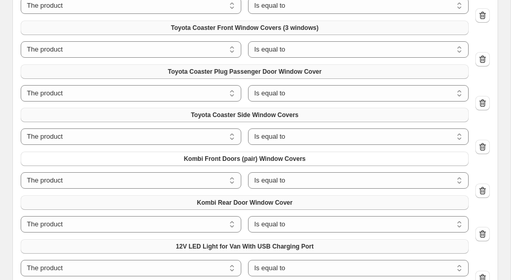 This screenshot has width=511, height=280. I want to click on span: Toyota Coaster Side Window Covers, so click(244, 115).